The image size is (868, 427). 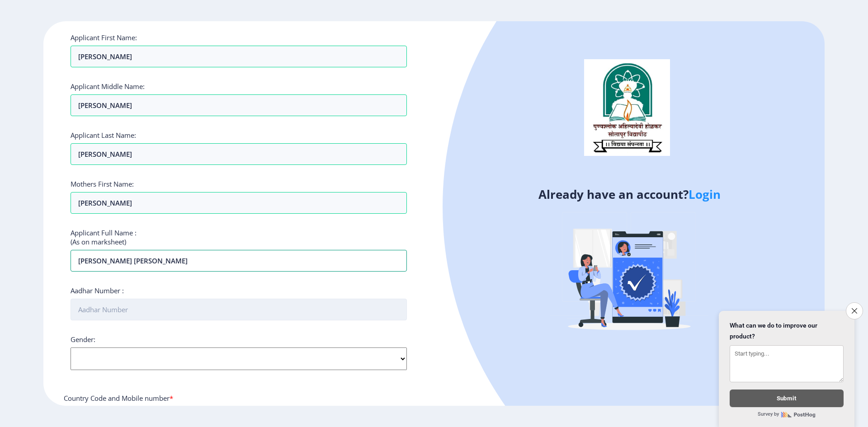 What do you see at coordinates (97, 291) in the screenshot?
I see `label: Aadhar Number :` at bounding box center [97, 291].